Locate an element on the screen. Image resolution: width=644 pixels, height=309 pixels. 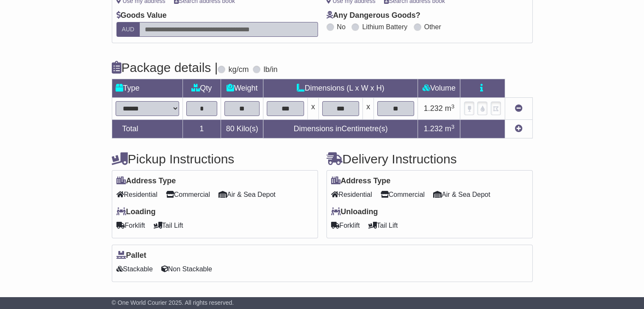
td: 1 is located at coordinates (201, 129).